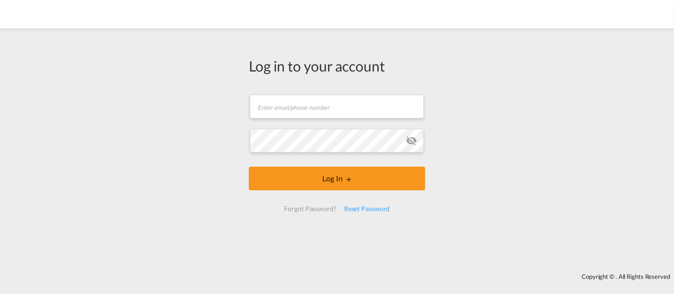 The width and height of the screenshot is (674, 294). What do you see at coordinates (310, 209) in the screenshot?
I see `div: Forgot Password?` at bounding box center [310, 209].